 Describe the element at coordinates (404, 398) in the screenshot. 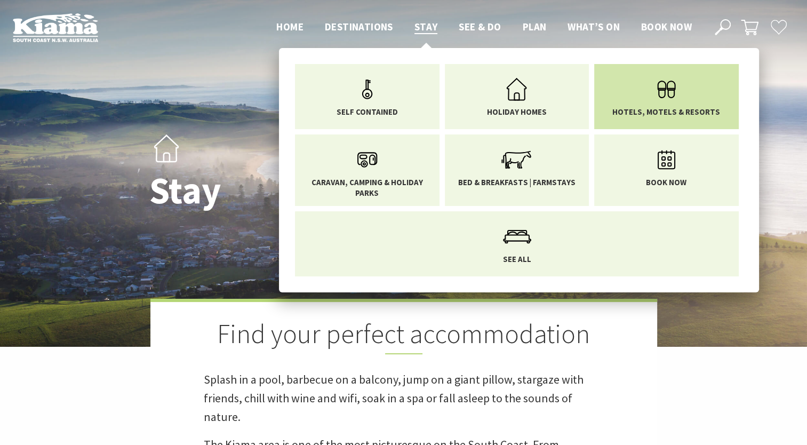

I see `p: Splash in a pool, barbecue on a balcony, jump on a giant pillow, stargaze with friends, chill wit...` at that location.